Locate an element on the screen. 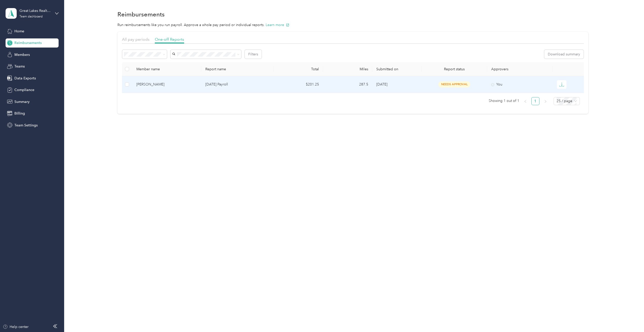 The width and height of the screenshot is (644, 332). h1: Reimbursements is located at coordinates (141, 14).